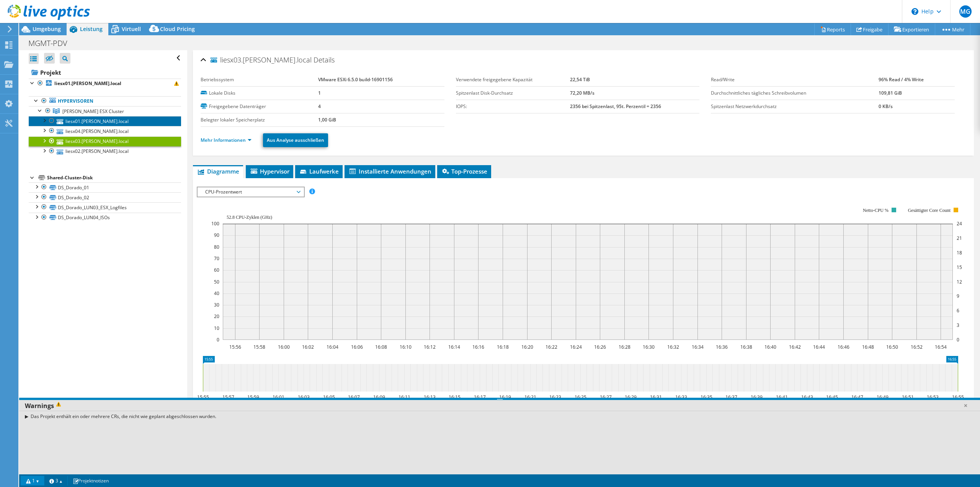 The height and width of the screenshot is (487, 980). I want to click on b: 22,54 TiB, so click(579, 79).